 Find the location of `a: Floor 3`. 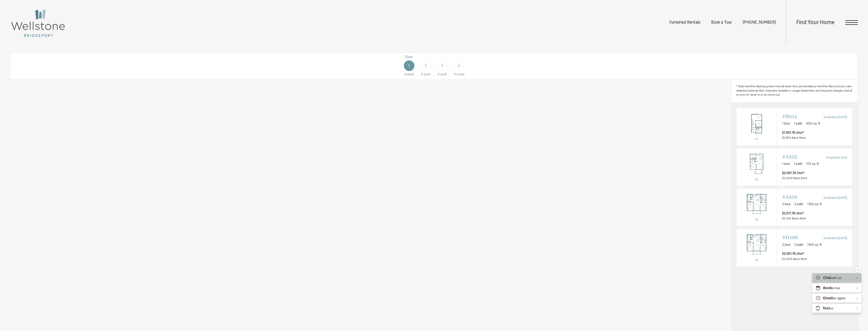

a: Floor 3 is located at coordinates (442, 65).